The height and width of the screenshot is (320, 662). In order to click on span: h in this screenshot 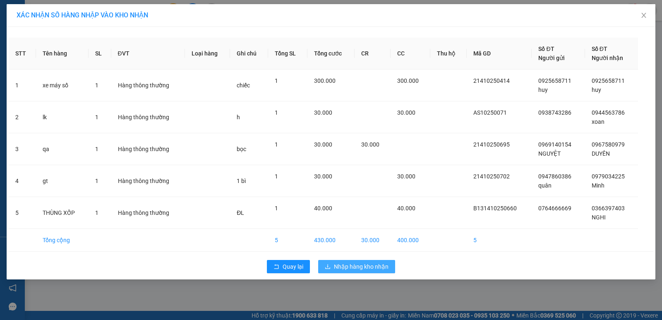, I will do `click(238, 117)`.